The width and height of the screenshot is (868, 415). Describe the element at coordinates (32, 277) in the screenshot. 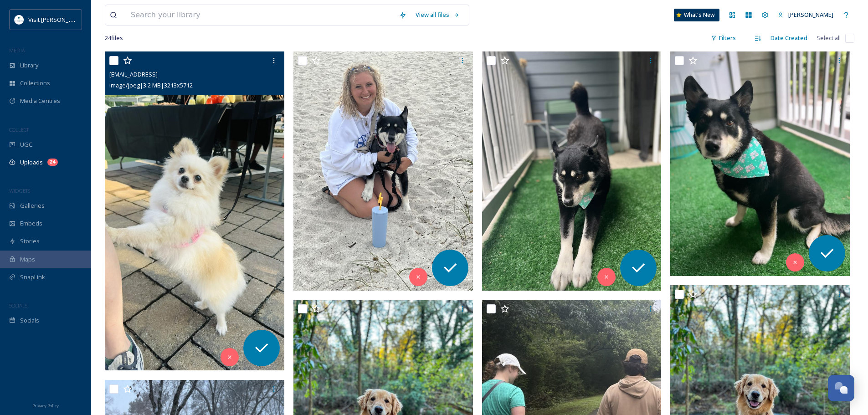

I see `span: SnapLink` at that location.